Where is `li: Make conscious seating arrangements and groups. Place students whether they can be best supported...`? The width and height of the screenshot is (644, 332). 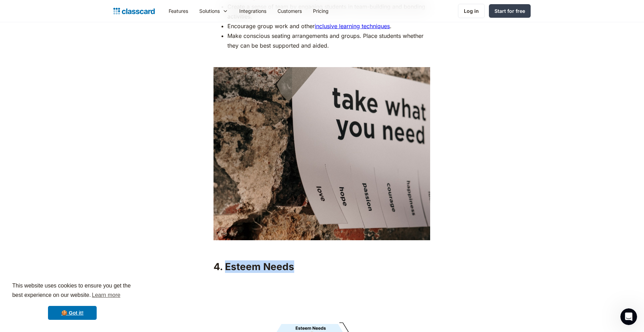 li: Make conscious seating arrangements and groups. Place students whether they can be best supported... is located at coordinates (328, 40).